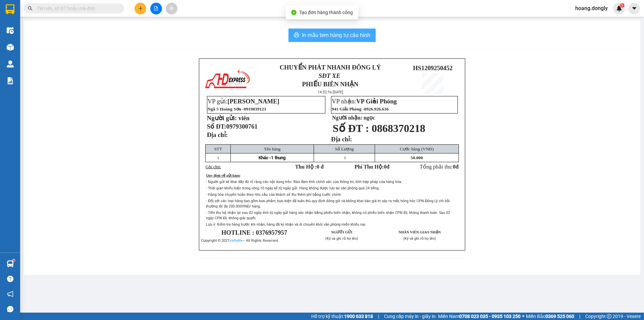  Describe the element at coordinates (376, 109) in the screenshot. I see `span: 0926.926.636` at that location.